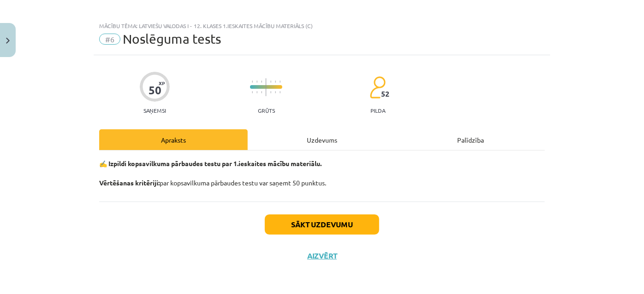  Describe the element at coordinates (322, 256) in the screenshot. I see `button: Aizvērt` at that location.